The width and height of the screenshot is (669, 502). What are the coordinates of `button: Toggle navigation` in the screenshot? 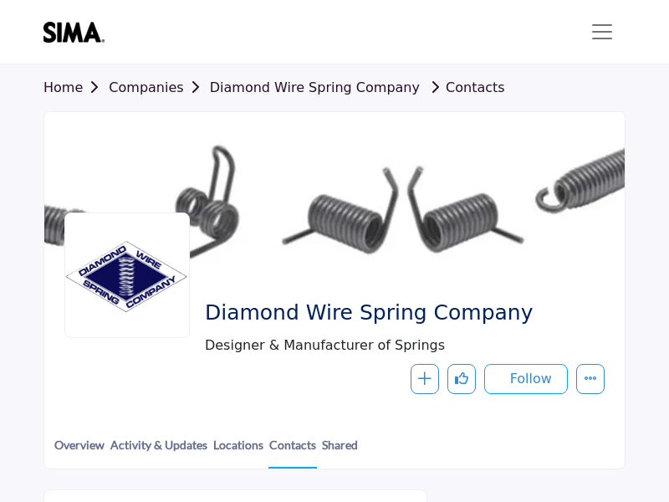 It's located at (602, 32).